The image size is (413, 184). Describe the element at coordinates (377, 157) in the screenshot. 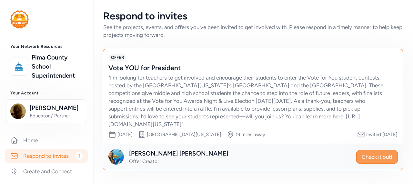

I see `span: Check it out!` at that location.